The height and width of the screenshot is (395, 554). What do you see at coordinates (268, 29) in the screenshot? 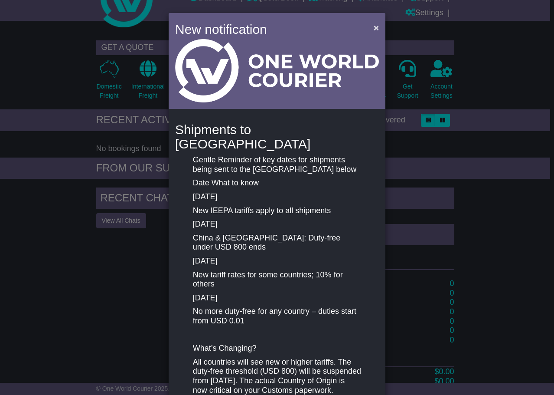
I see `h4: New notification` at bounding box center [268, 29].